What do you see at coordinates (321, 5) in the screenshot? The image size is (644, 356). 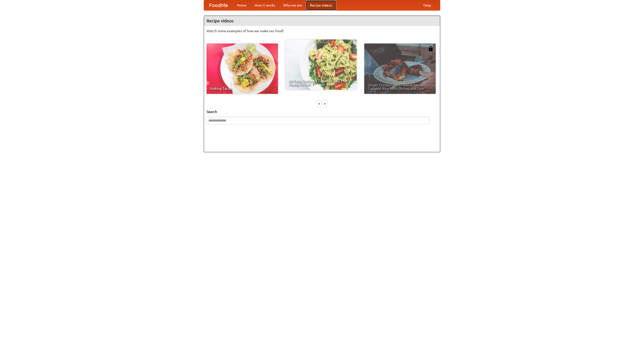 I see `a: Recipe videos` at bounding box center [321, 5].